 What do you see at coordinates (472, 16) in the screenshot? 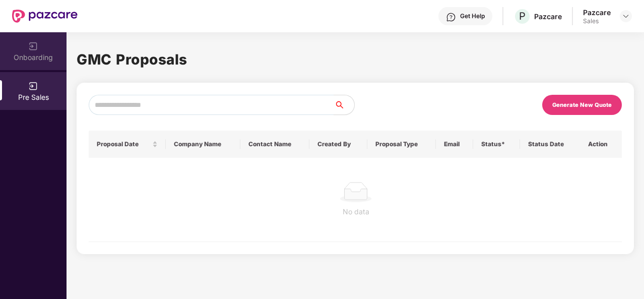
I see `div: Get Help` at bounding box center [472, 16].